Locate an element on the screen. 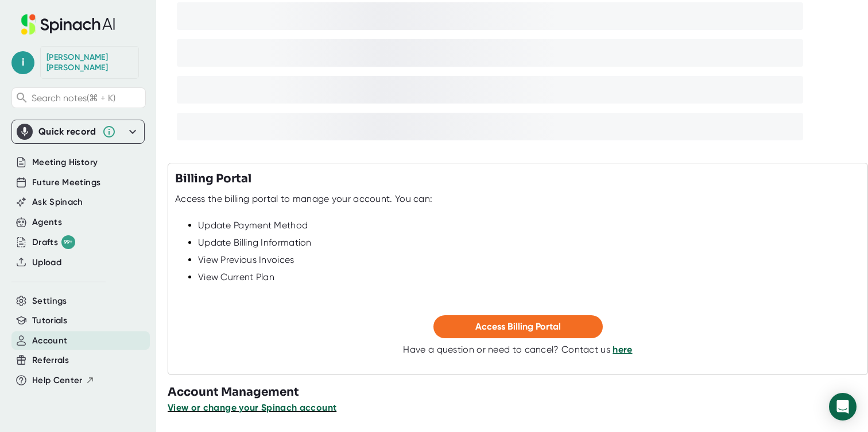 This screenshot has height=432, width=868. span: Upload is located at coordinates (47, 262).